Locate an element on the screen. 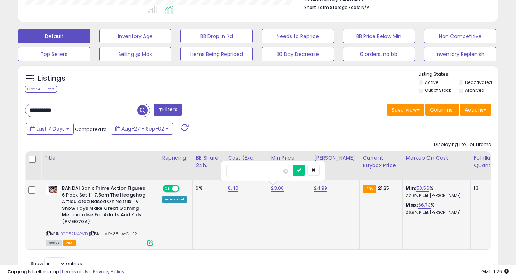  b: Short Term Storage Fees: is located at coordinates (332, 7).